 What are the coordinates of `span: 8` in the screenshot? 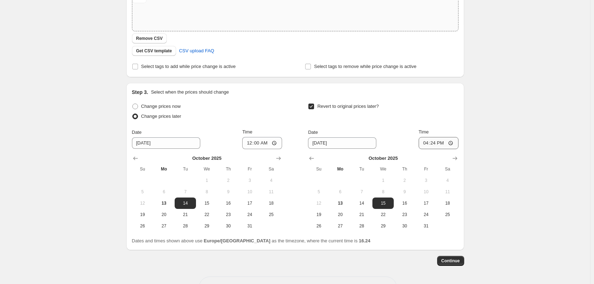 It's located at (383, 192).